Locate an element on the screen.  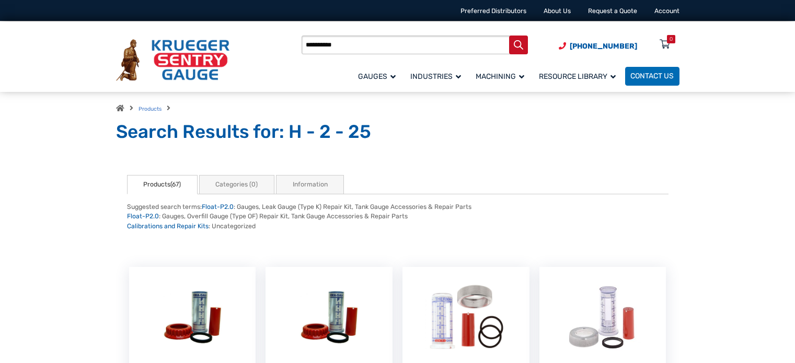
a: Preferred Distributors is located at coordinates (494, 11).